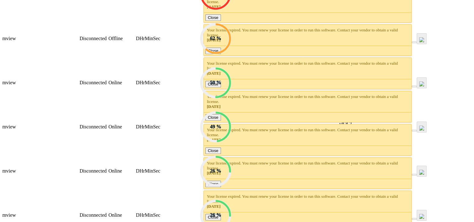 The width and height of the screenshot is (474, 222). Describe the element at coordinates (216, 83) in the screenshot. I see `span: 50 %` at that location.